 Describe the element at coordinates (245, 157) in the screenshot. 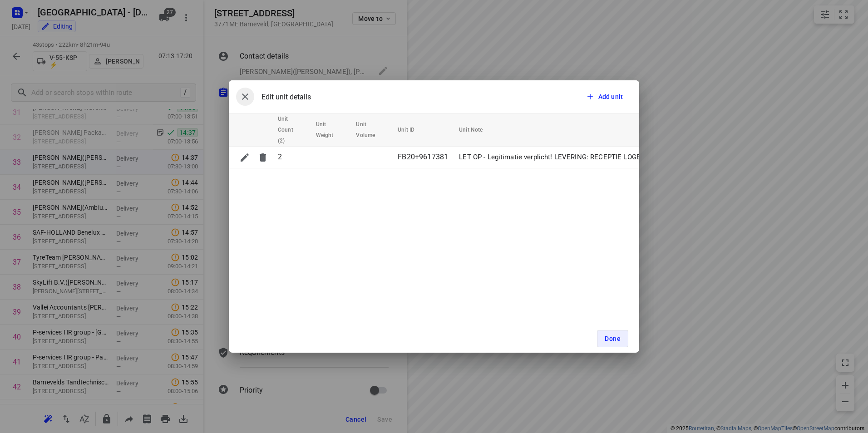

I see `button: Edit` at that location.